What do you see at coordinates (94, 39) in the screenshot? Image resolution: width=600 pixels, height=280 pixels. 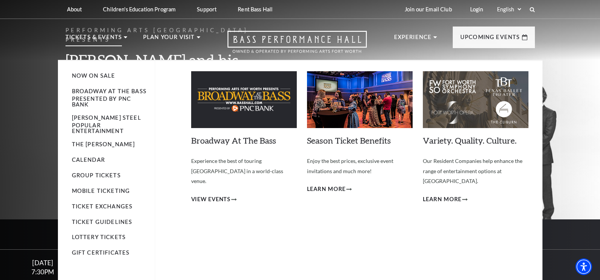 I see `p: Tickets & Events` at bounding box center [94, 39].